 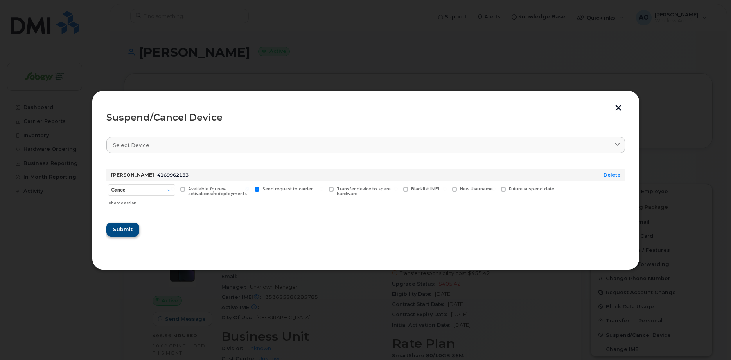 I want to click on a: Select device, so click(x=366, y=145).